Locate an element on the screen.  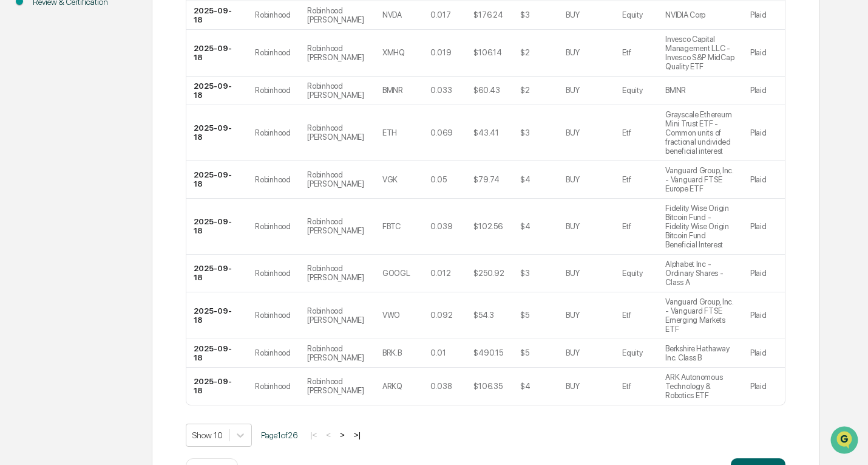
img: 1746055101610-c473b297-6a78-478c-a979-82029cc54cd1 is located at coordinates (23, 104).